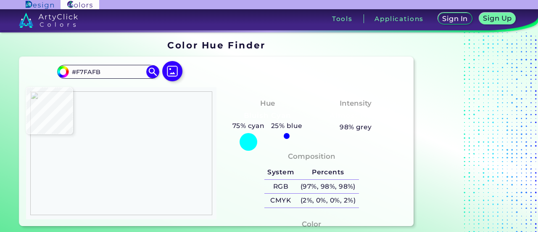 This screenshot has width=538, height=232. Describe the element at coordinates (498, 19) in the screenshot. I see `a: Sign Up` at that location.